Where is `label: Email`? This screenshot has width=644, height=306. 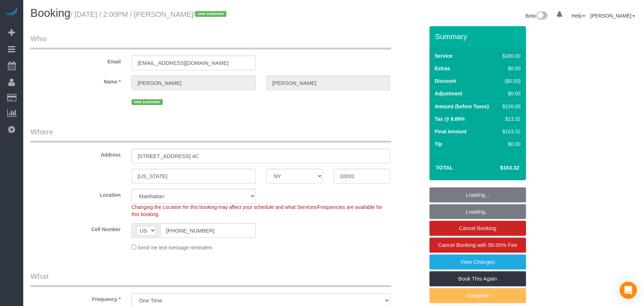 label: Email is located at coordinates (75, 60).